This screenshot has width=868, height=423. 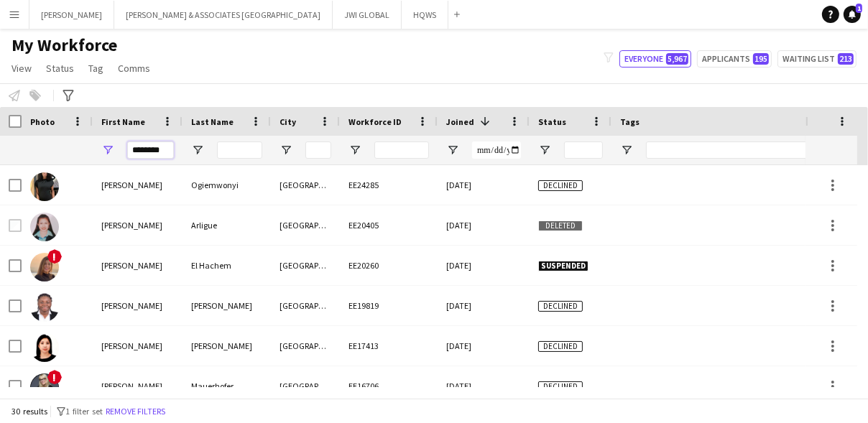 What do you see at coordinates (84, 411) in the screenshot?
I see `span: 1 filter set` at bounding box center [84, 411].